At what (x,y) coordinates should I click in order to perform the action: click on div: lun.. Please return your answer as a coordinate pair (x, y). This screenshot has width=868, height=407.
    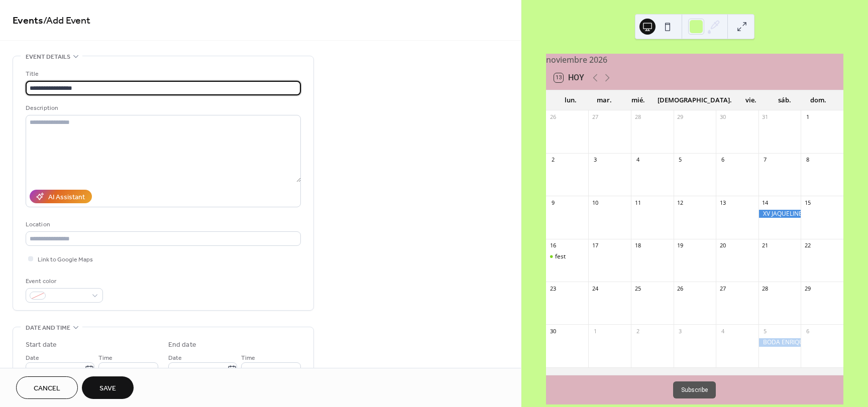
    Looking at the image, I should click on (571, 101).